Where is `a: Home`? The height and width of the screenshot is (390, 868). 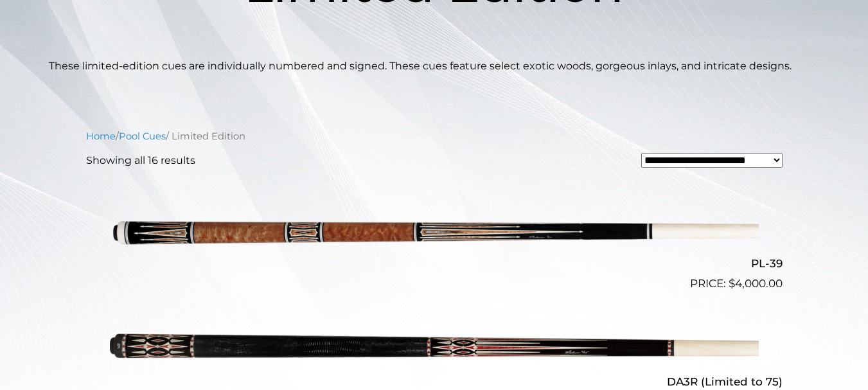
a: Home is located at coordinates (101, 136).